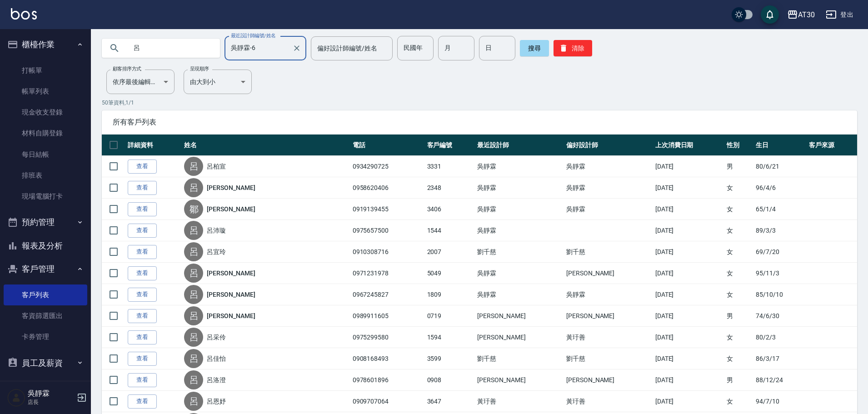  What do you see at coordinates (194, 209) in the screenshot?
I see `div: 鄒` at bounding box center [194, 209].